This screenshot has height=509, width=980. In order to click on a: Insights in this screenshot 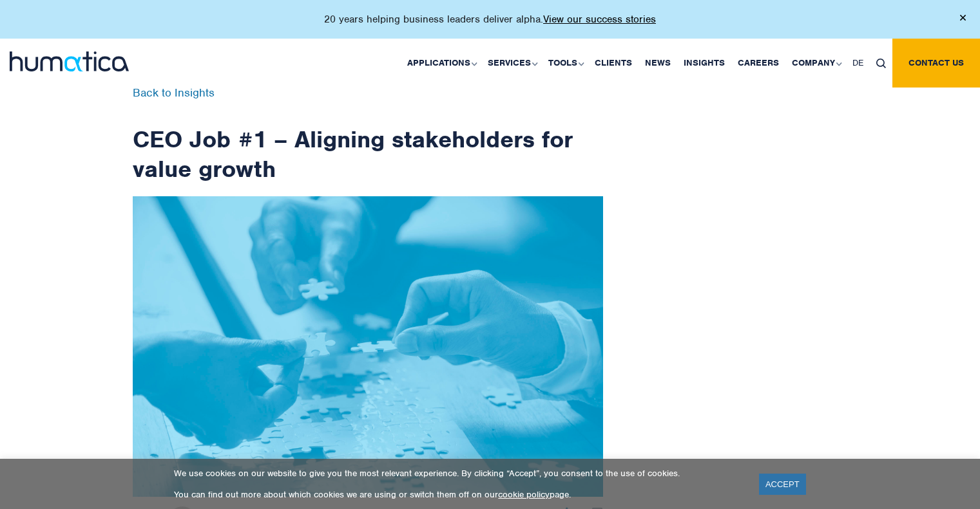, I will do `click(704, 63)`.